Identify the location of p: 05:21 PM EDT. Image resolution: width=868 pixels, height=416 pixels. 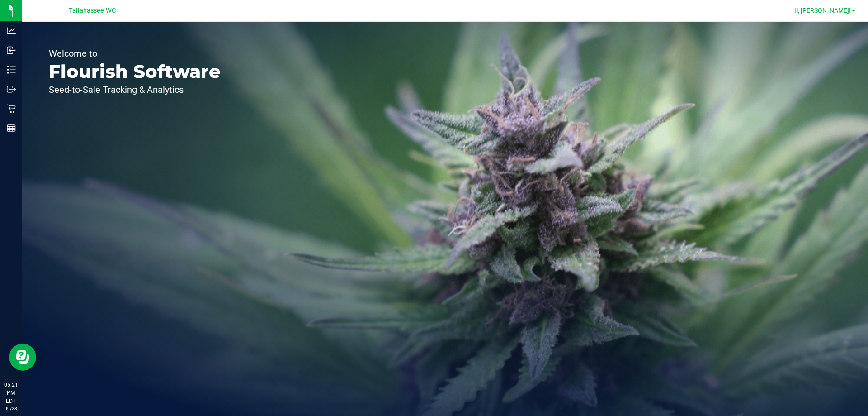
(11, 393).